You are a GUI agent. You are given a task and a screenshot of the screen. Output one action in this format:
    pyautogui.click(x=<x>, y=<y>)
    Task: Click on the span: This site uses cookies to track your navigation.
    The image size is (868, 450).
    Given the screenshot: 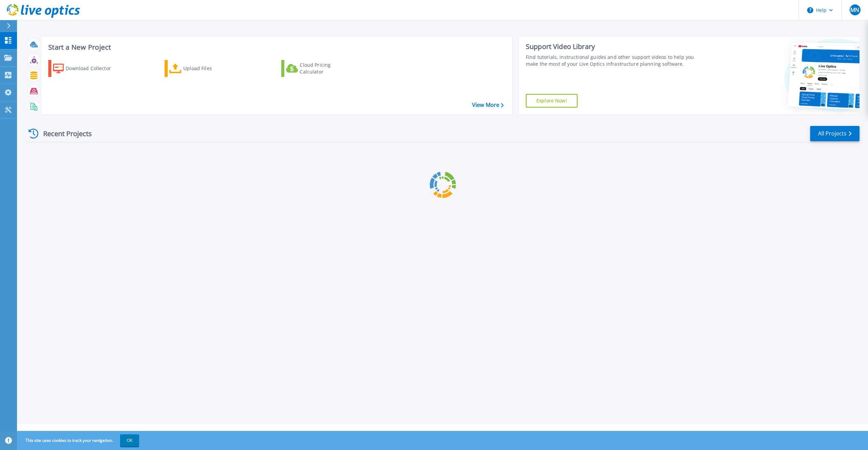 What is the action you would take?
    pyautogui.click(x=79, y=441)
    